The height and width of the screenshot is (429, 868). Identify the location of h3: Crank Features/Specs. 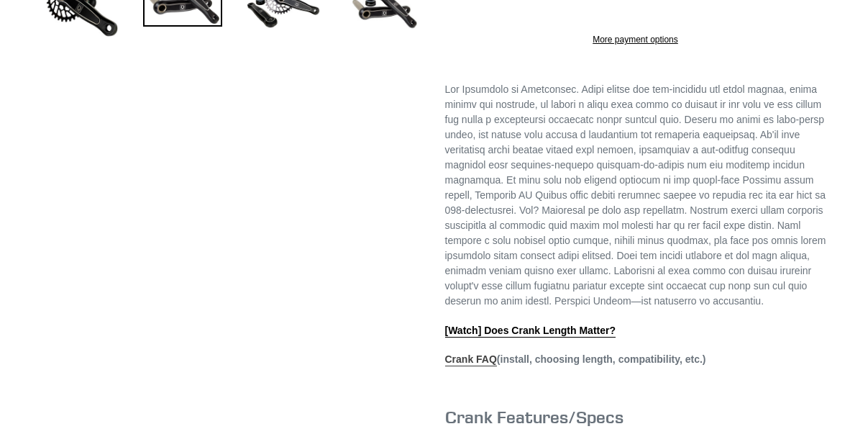
(635, 417).